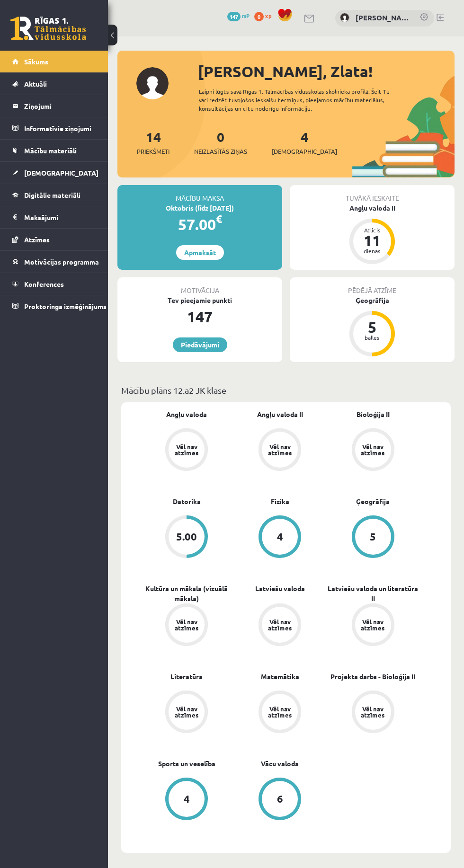 Image resolution: width=464 pixels, height=868 pixels. I want to click on a: Mācību materiāli, so click(54, 150).